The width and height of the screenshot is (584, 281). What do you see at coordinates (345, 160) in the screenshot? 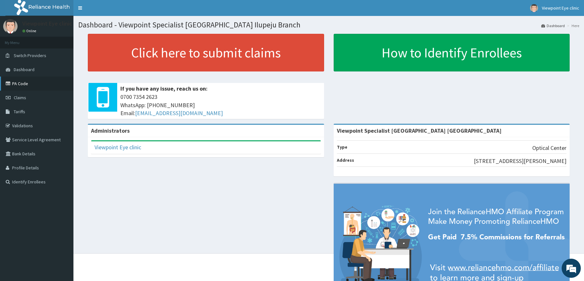
I see `b: Address` at bounding box center [345, 160].